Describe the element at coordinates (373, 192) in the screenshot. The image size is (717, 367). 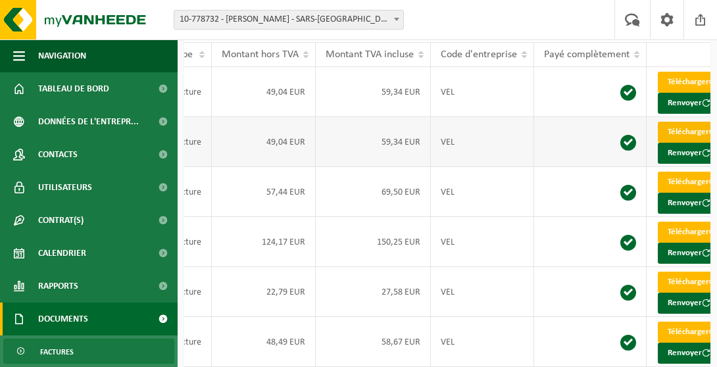
I see `td: 69,50 EUR` at that location.